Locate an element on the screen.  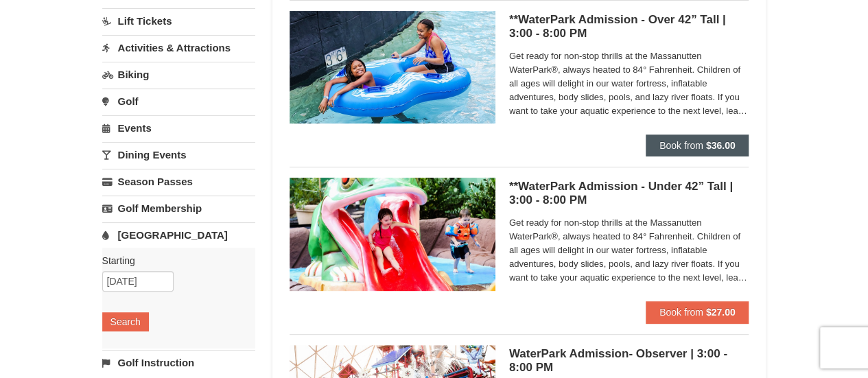
h5: WaterPark Admission- Observer | 3:00 - 8:00 PM is located at coordinates (629, 361).